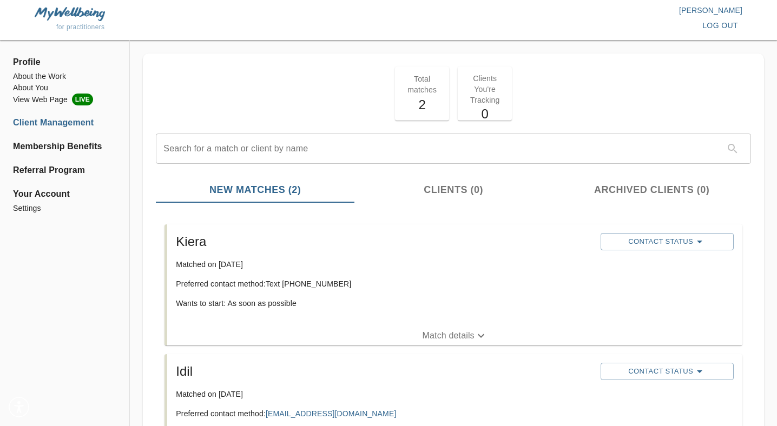 This screenshot has width=777, height=426. I want to click on li: About the Work, so click(64, 76).